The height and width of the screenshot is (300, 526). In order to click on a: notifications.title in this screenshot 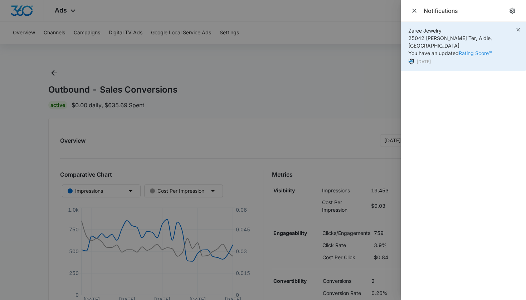, I will do `click(512, 11)`.